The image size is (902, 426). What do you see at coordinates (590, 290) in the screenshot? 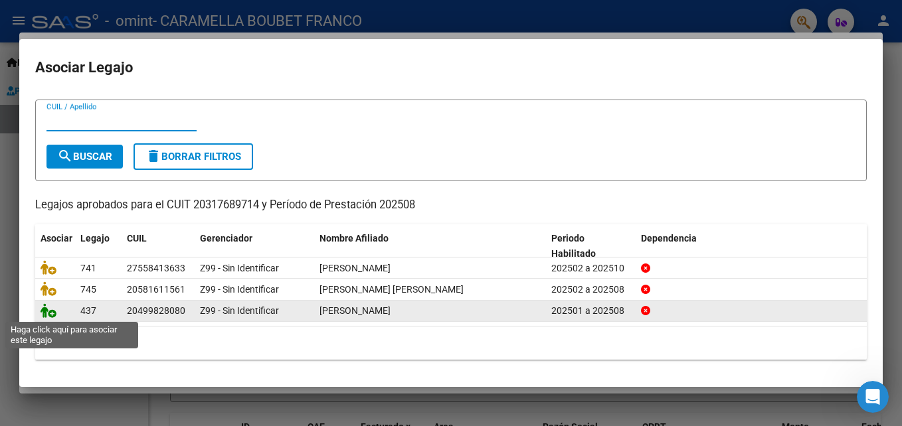
I see `div: 202502 a 202508` at bounding box center [590, 290].